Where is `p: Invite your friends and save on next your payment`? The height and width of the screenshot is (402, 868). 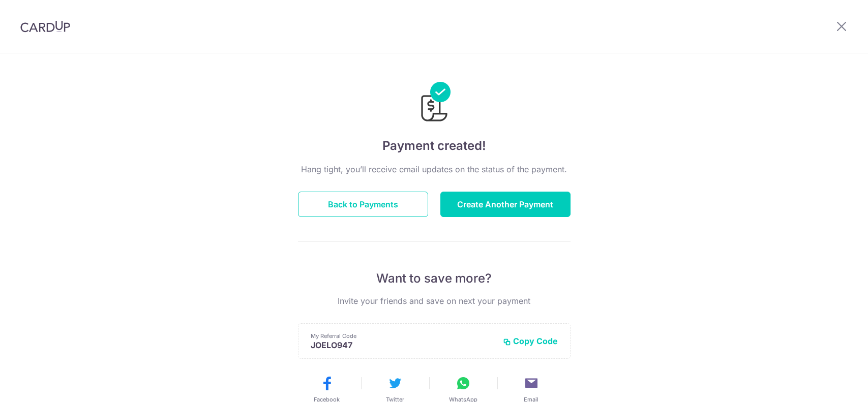
p: Invite your friends and save on next your payment is located at coordinates (434, 301).